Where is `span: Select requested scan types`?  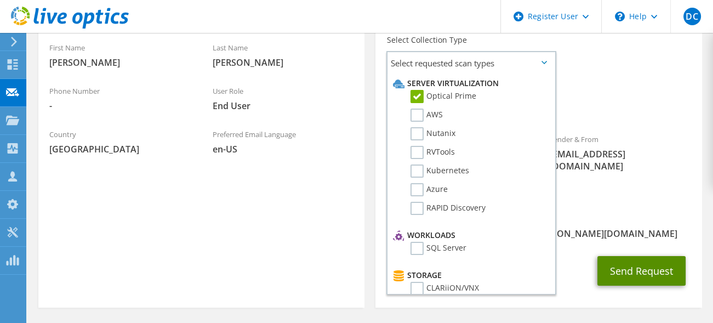 span: Select requested scan types is located at coordinates (471, 63).